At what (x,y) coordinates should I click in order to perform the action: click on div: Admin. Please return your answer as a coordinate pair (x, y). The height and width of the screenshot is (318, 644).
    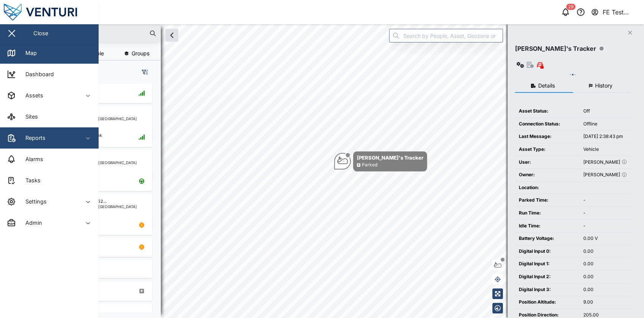
    Looking at the image, I should click on (31, 223).